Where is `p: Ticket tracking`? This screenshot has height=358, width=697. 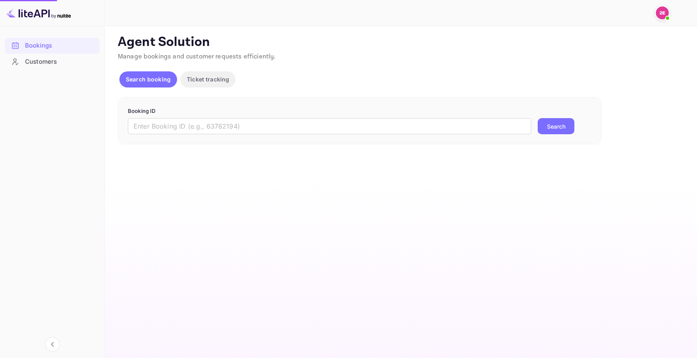 p: Ticket tracking is located at coordinates (208, 79).